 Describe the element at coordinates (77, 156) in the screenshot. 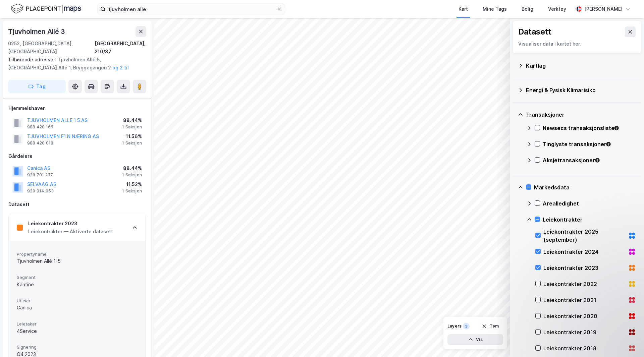

I see `div: Gårdeiere` at that location.